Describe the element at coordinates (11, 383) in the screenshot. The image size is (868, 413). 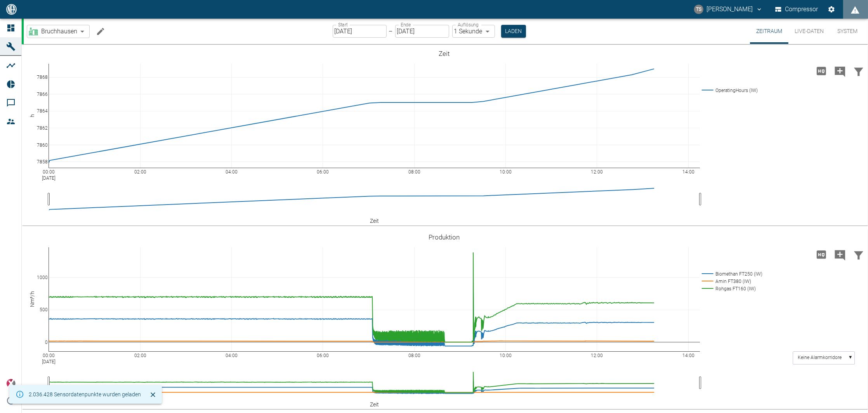
I see `img: Xplore Logo` at that location.